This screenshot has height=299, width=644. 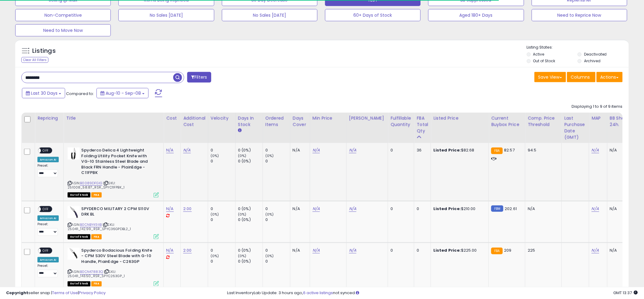 I want to click on button: Columns, so click(x=581, y=77).